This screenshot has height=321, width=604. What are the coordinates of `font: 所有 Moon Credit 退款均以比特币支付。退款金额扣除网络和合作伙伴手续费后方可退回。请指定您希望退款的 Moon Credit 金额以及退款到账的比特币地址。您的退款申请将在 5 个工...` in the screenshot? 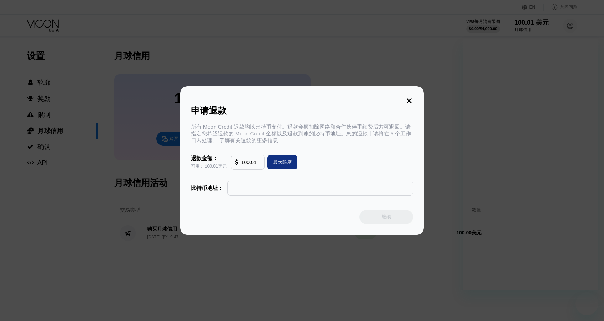 It's located at (301, 133).